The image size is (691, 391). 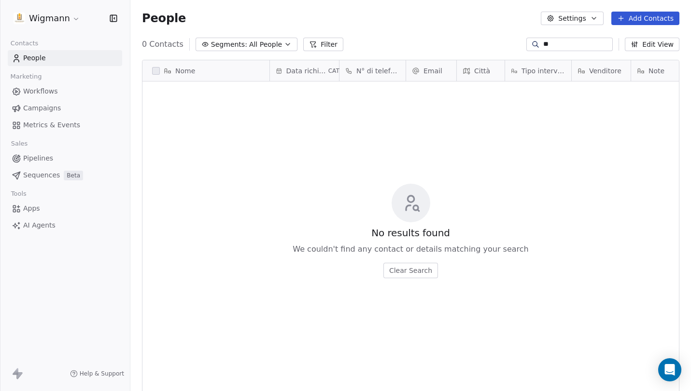 I want to click on span: Metrics & Events, so click(x=52, y=125).